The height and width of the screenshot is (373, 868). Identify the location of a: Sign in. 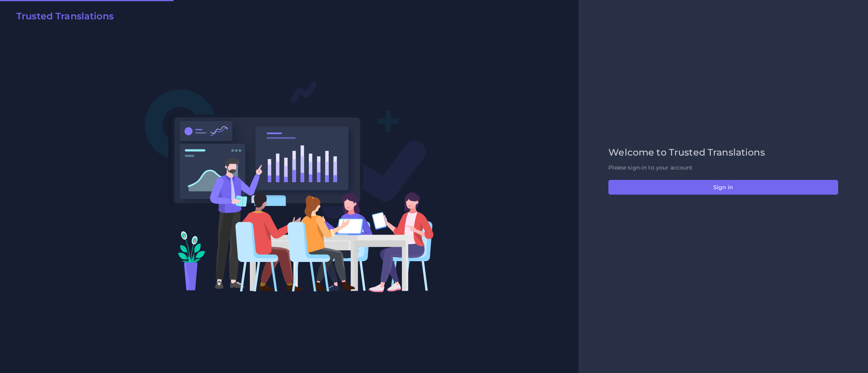
(723, 187).